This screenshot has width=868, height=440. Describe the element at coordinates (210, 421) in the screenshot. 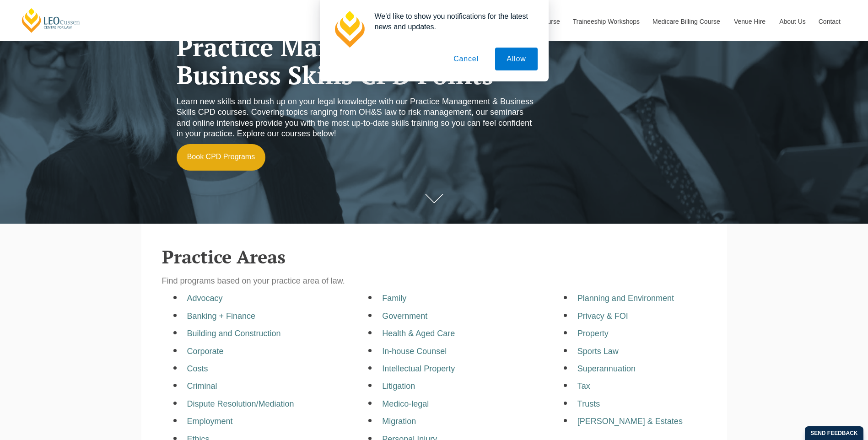

I see `a: Employment` at that location.